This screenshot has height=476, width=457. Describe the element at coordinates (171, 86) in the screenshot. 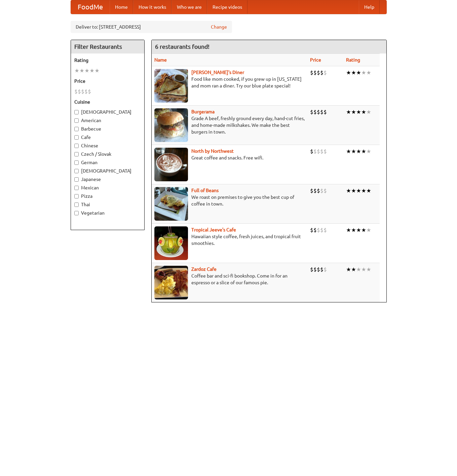

I see `img: sallys.jpg` at that location.